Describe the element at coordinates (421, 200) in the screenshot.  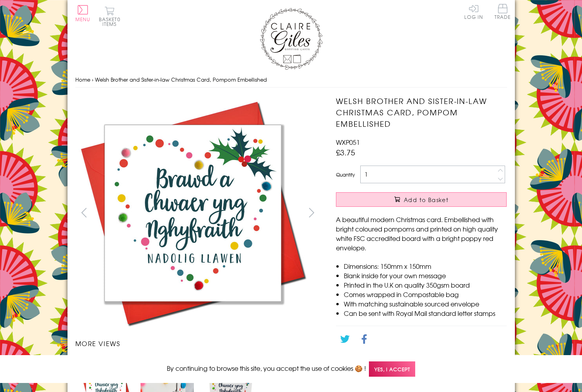
I see `button: Add to Basket` at that location.